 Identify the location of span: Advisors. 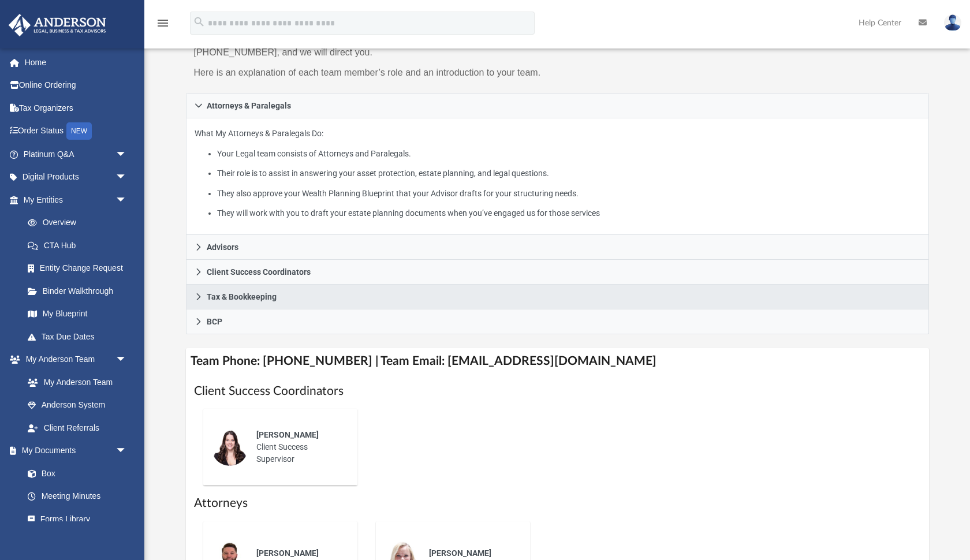
(222, 247).